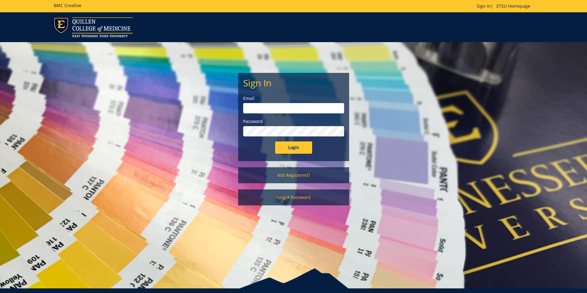 This screenshot has width=587, height=293. What do you see at coordinates (293, 176) in the screenshot?
I see `a: Not Registered?` at bounding box center [293, 176].